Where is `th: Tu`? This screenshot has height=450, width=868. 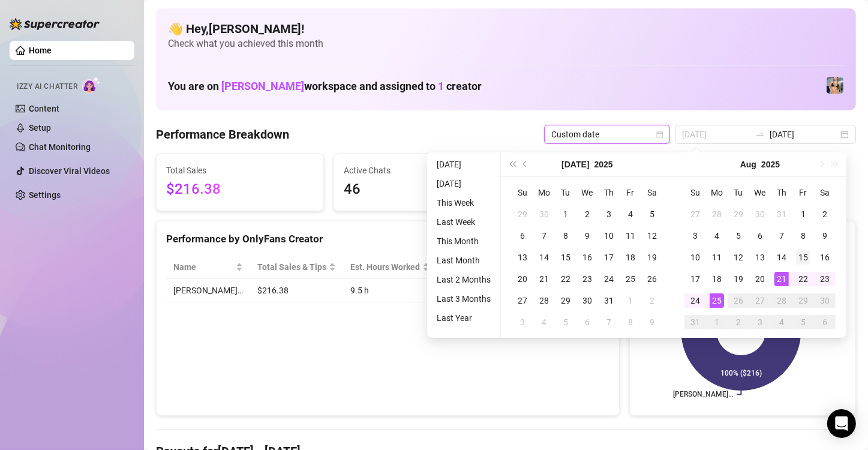 th: Tu is located at coordinates (739, 192).